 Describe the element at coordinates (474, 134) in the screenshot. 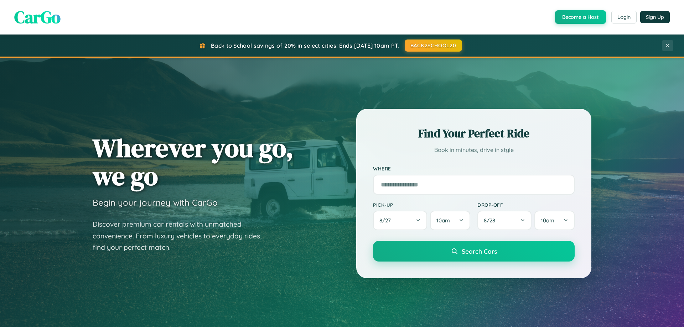

I see `h2: Find Your Perfect Ride` at that location.